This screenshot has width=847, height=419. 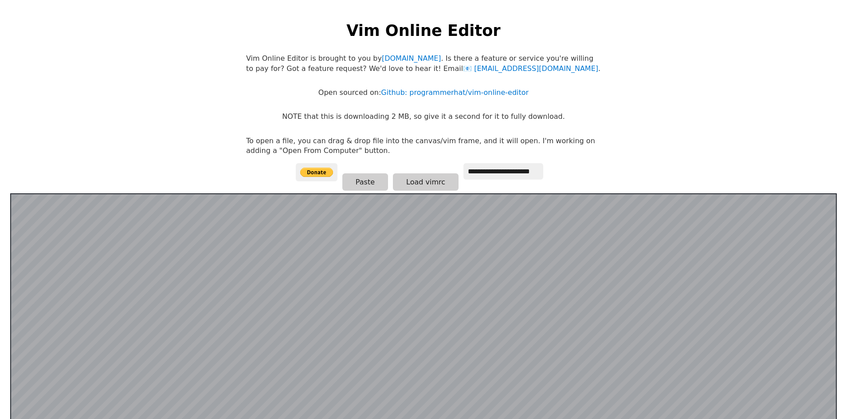 What do you see at coordinates (424, 63) in the screenshot?
I see `p: Vim Online Editor is brought to you by . Is there a feature or service you're willing to pay for?...` at bounding box center [424, 63].